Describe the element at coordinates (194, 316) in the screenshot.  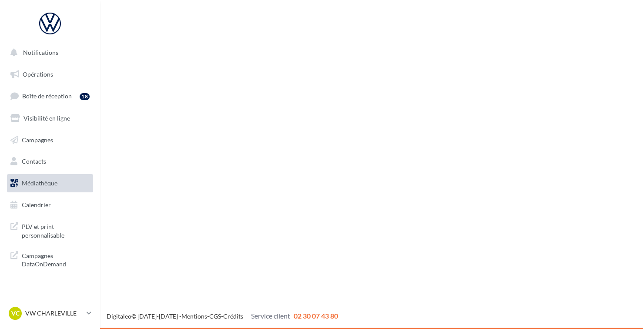
I see `a: Mentions` at that location.